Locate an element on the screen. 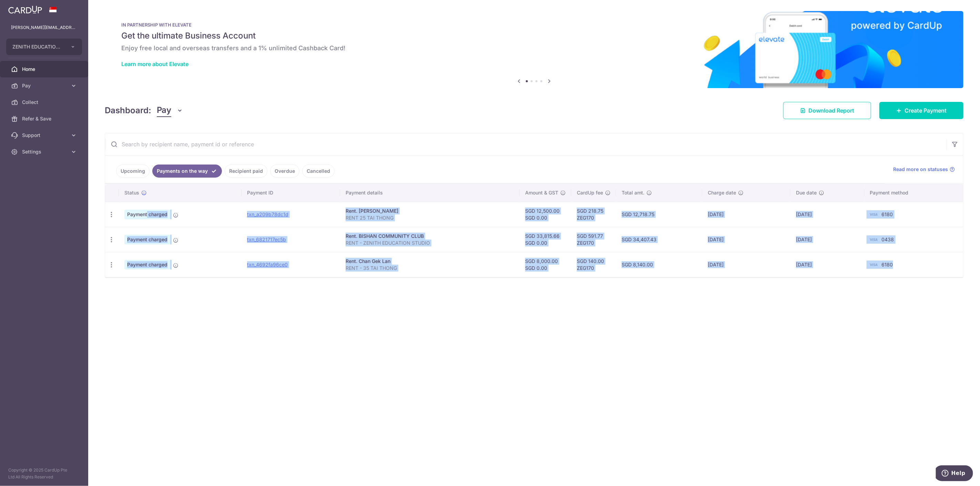 This screenshot has height=486, width=980. td: SGD 8,140.00 is located at coordinates (659, 264).